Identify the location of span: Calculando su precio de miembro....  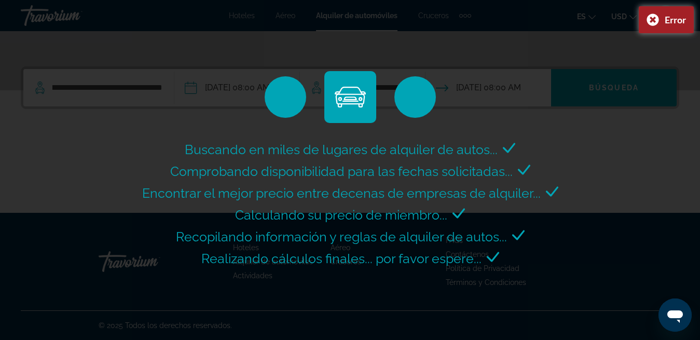
(341, 215).